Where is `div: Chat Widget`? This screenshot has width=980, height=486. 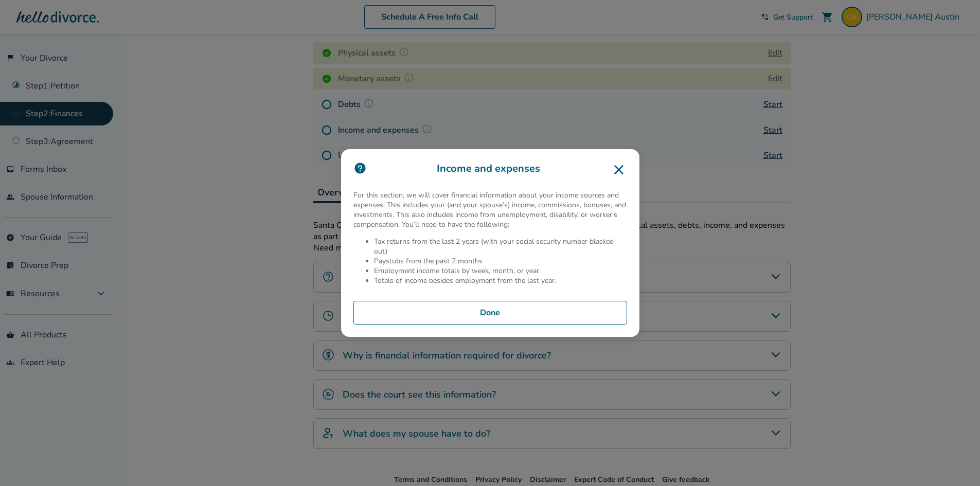 div: Chat Widget is located at coordinates (955, 461).